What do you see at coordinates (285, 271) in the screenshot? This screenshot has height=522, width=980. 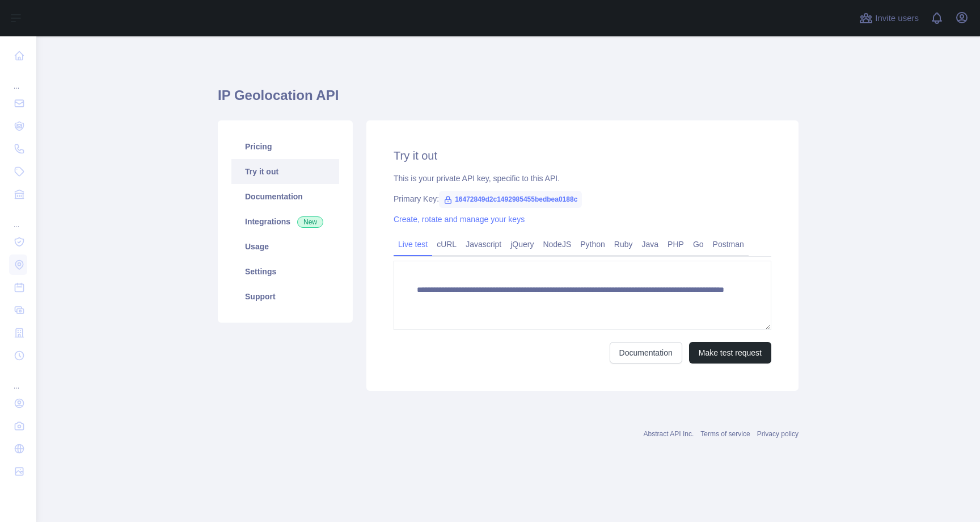 I see `a: Settings` at bounding box center [285, 271].